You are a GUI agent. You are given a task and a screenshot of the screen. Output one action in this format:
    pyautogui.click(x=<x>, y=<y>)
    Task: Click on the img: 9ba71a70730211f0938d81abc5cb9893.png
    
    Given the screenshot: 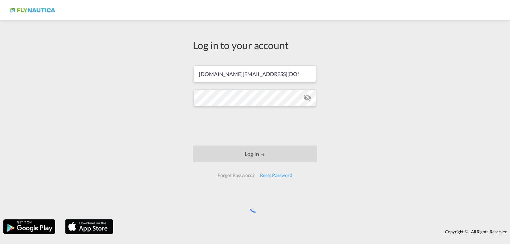 What is the action you would take?
    pyautogui.click(x=32, y=10)
    